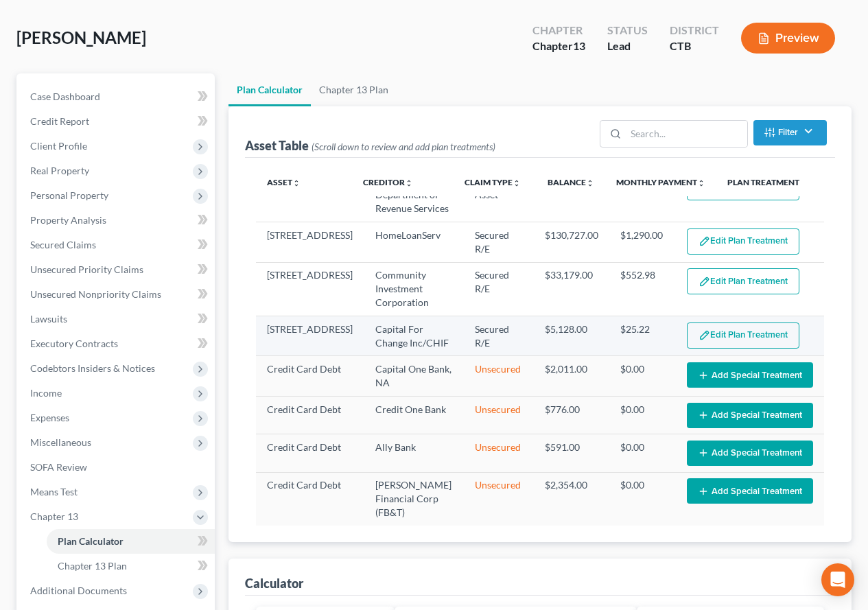 This screenshot has height=610, width=868. What do you see at coordinates (46, 392) in the screenshot?
I see `span: Income` at bounding box center [46, 392].